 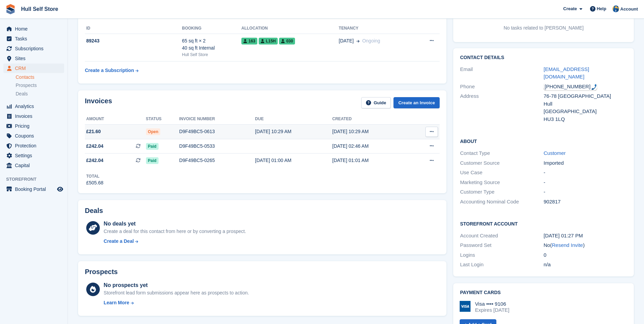 What do you see at coordinates (217, 146) in the screenshot?
I see `div: D9F49BC5-0533` at bounding box center [217, 146].